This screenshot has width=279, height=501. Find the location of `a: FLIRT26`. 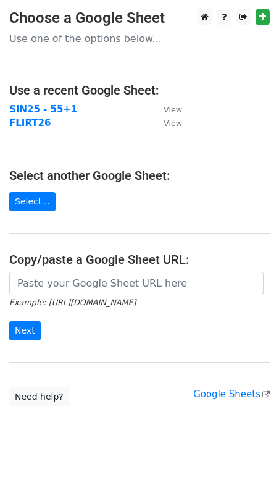

a: FLIRT26 is located at coordinates (30, 123).